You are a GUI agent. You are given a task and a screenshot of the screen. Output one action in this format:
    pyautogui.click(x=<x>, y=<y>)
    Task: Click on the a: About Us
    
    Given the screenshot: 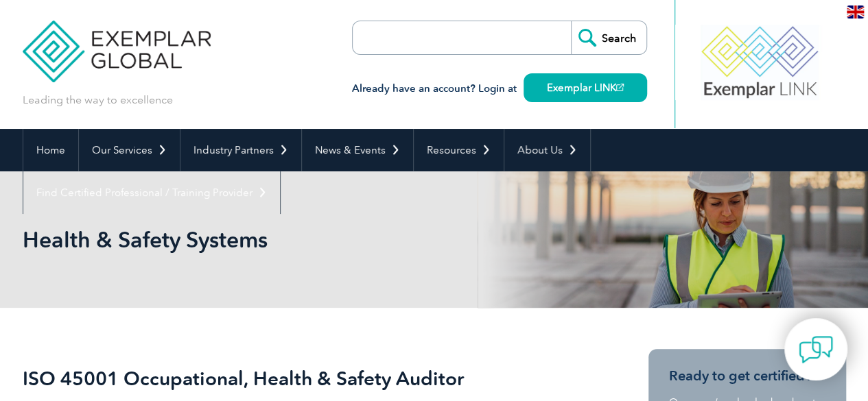 What is the action you would take?
    pyautogui.click(x=547, y=150)
    